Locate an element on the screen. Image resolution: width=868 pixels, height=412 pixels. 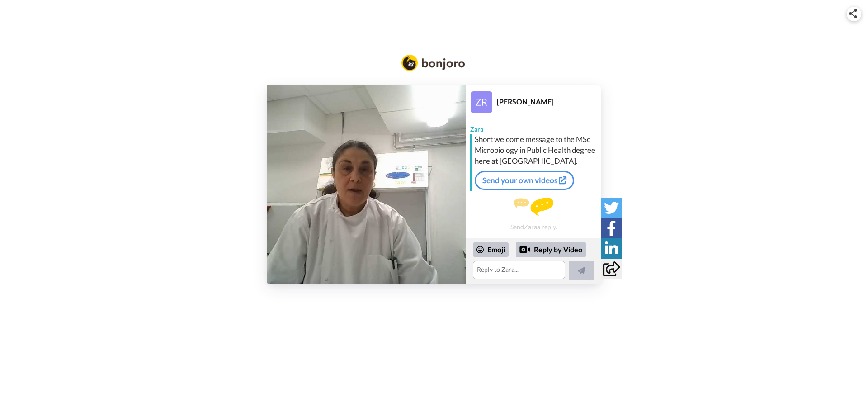
img: d8ca9705-ed84-4fd8-9eda-63be2cee2bd3-thumb.jpg is located at coordinates (366, 184).